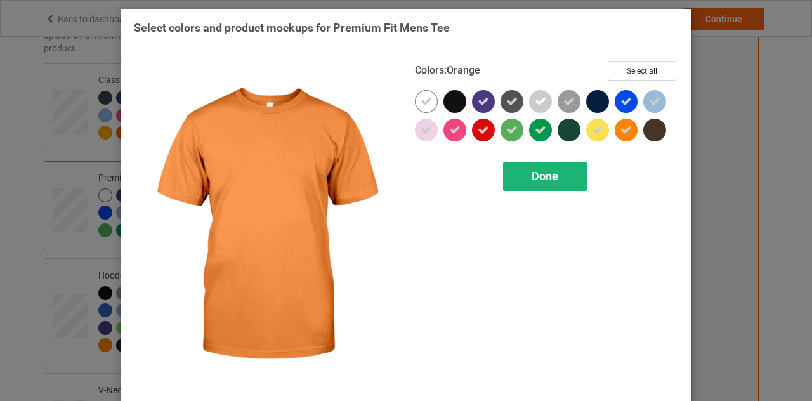  Describe the element at coordinates (265, 225) in the screenshot. I see `img: regular.jpg` at that location.